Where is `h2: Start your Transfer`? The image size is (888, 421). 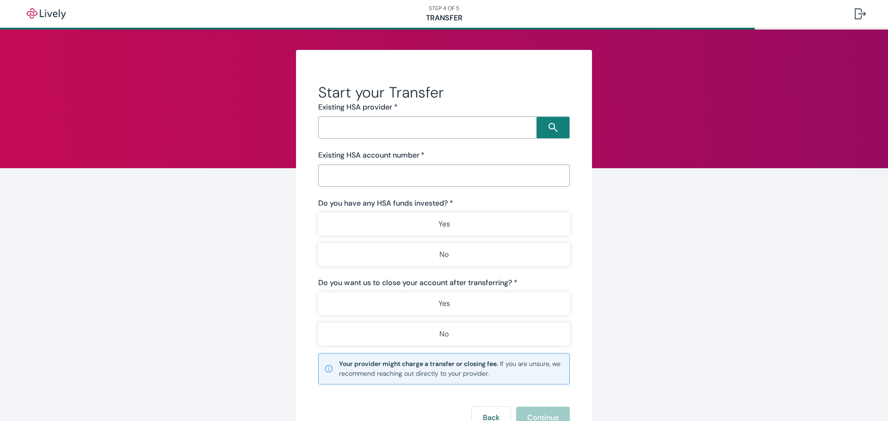
h2: Start your Transfer is located at coordinates (444, 93).